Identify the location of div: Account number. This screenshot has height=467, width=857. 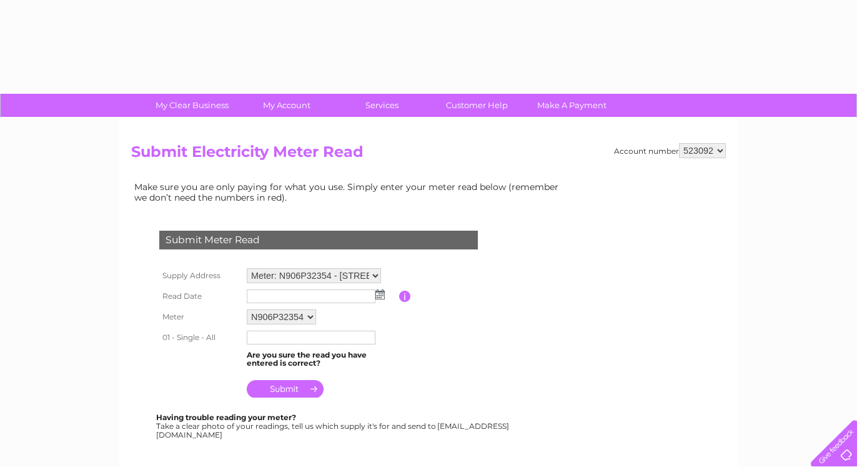
(670, 151).